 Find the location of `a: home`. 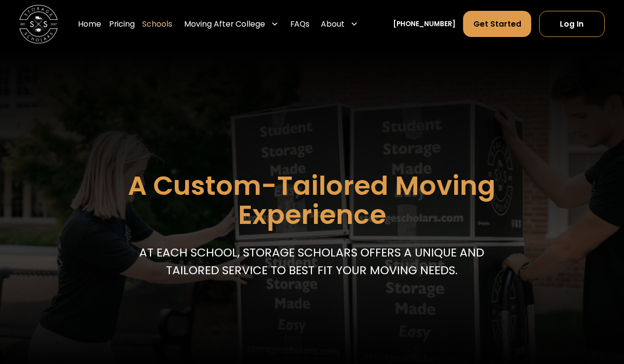

a: home is located at coordinates (39, 24).